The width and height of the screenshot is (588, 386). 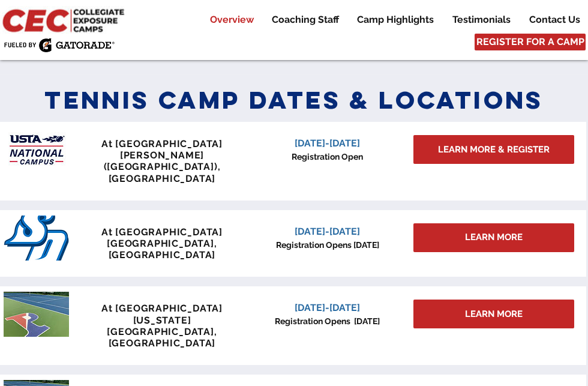 What do you see at coordinates (36, 238) in the screenshot?
I see `img: San_Diego_Toreros_logo.png` at bounding box center [36, 238].